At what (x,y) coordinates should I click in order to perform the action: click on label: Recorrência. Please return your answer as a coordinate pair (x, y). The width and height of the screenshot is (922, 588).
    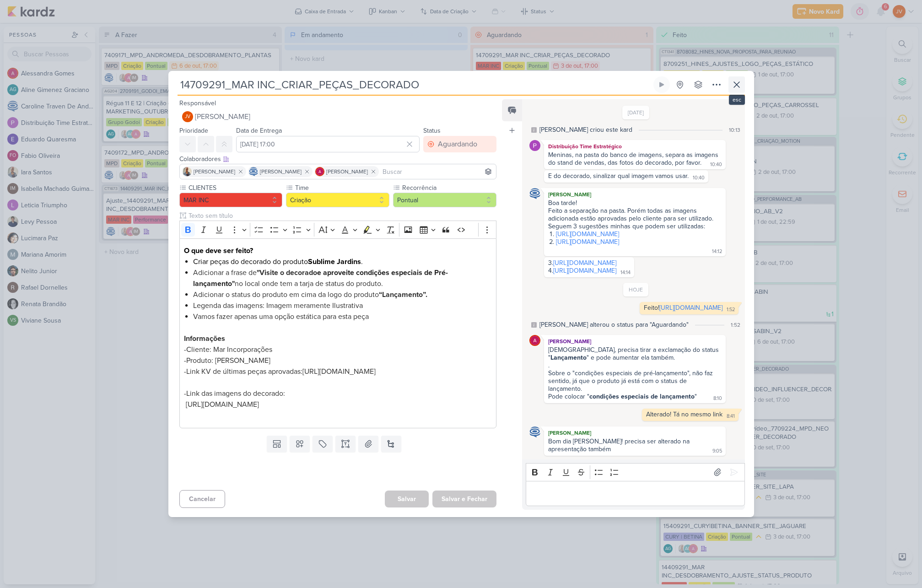
    Looking at the image, I should click on (449, 188).